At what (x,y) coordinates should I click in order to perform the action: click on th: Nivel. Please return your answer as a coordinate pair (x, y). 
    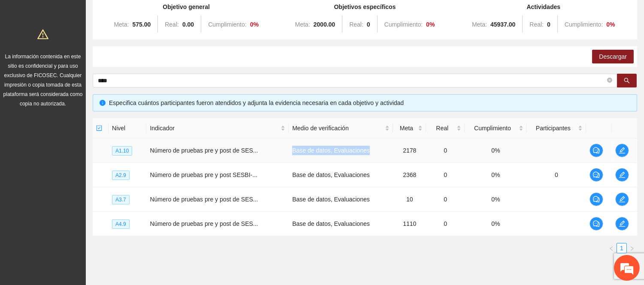
    Looking at the image, I should click on (127, 128).